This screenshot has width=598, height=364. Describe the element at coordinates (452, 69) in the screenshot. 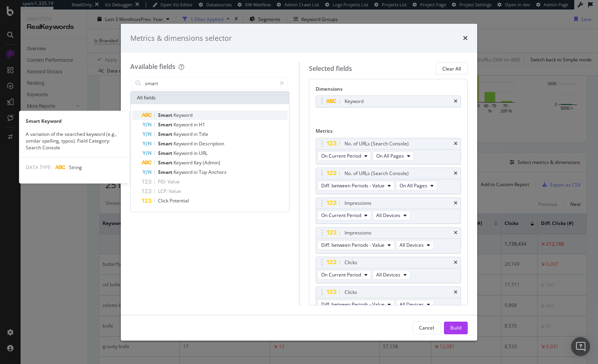

I see `div: Clear All` at that location.